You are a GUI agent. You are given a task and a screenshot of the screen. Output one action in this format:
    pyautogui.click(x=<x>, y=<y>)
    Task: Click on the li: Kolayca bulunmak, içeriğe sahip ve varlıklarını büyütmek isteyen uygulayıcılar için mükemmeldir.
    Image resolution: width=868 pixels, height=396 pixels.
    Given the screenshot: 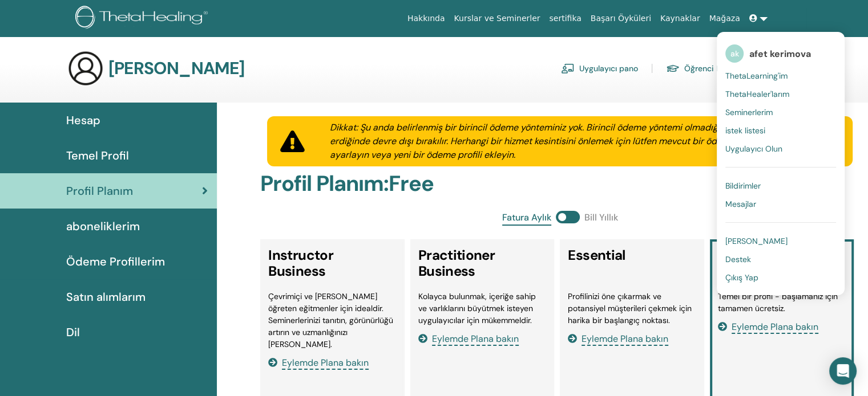 What is the action you would take?
    pyautogui.click(x=482, y=309)
    